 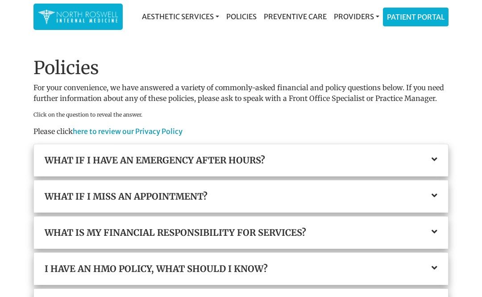 What do you see at coordinates (241, 17) in the screenshot?
I see `a: Policies` at bounding box center [241, 17].